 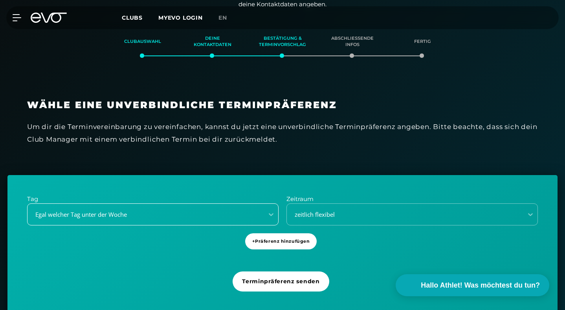 What do you see at coordinates (213, 42) in the screenshot?
I see `div: Deine Kontaktdaten` at bounding box center [213, 42].